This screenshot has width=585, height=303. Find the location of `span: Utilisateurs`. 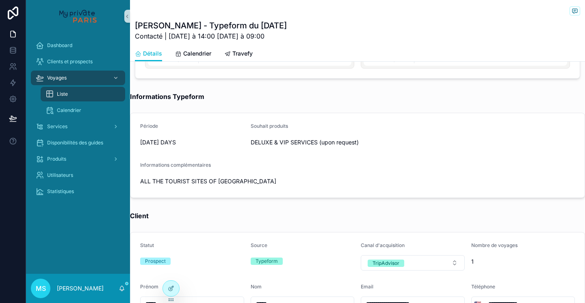

span: Utilisateurs is located at coordinates (60, 175).